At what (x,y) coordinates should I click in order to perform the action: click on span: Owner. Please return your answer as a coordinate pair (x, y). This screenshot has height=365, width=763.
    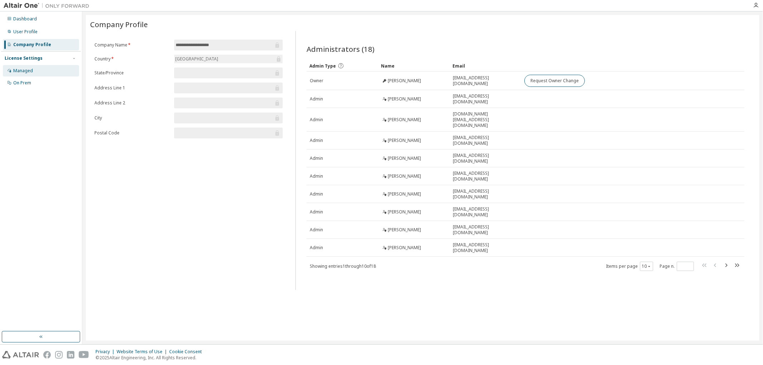
    Looking at the image, I should click on (317, 81).